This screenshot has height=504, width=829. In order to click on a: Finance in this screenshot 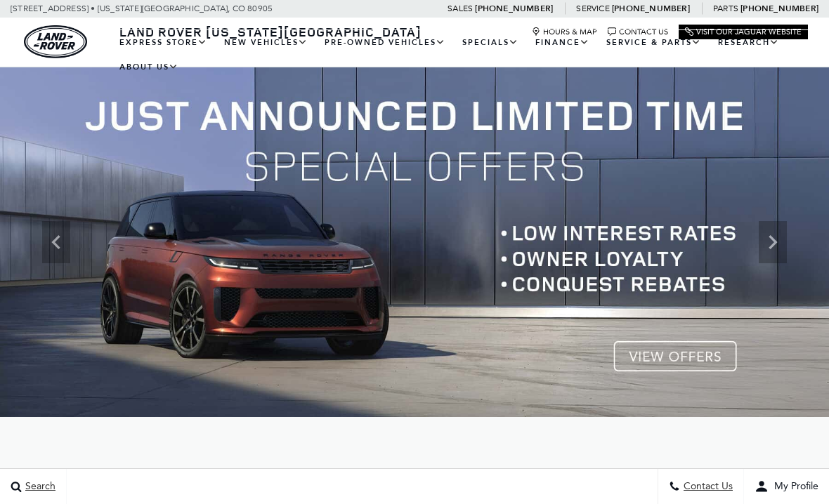, I will do `click(562, 42)`.